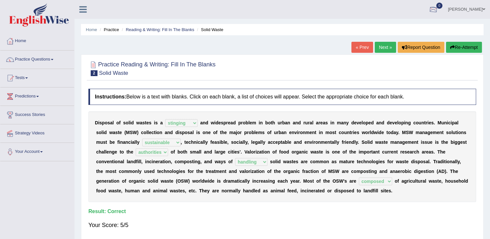 Image resolution: width=490 pixels, height=239 pixels. Describe the element at coordinates (111, 97) in the screenshot. I see `b: Instructions:` at that location.